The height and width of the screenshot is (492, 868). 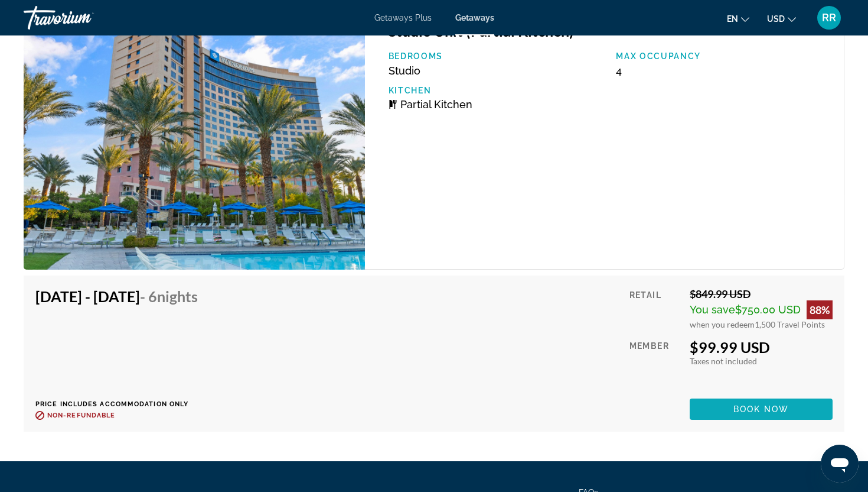 I want to click on a: Travorium, so click(x=83, y=18).